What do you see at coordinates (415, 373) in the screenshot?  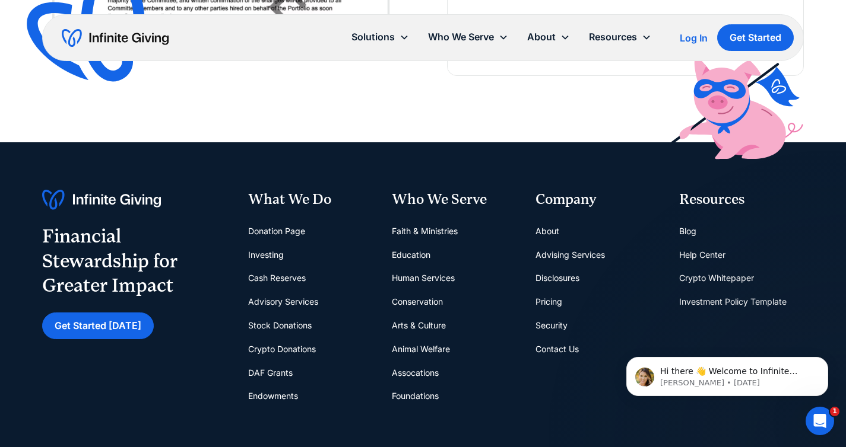 I see `a: Assocations` at bounding box center [415, 373].